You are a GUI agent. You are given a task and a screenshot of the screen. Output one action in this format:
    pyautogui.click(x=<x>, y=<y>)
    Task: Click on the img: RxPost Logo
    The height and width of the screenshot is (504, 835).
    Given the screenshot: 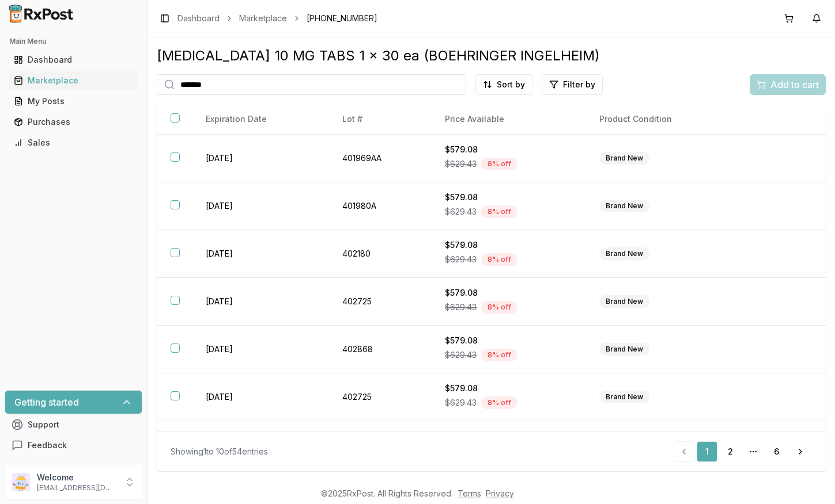 What is the action you would take?
    pyautogui.click(x=41, y=14)
    